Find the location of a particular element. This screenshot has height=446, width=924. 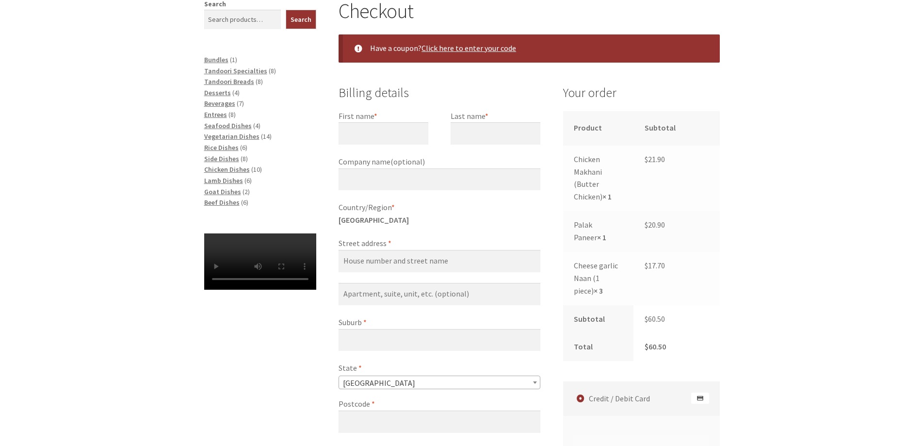

strong: × 3 is located at coordinates (598, 291).